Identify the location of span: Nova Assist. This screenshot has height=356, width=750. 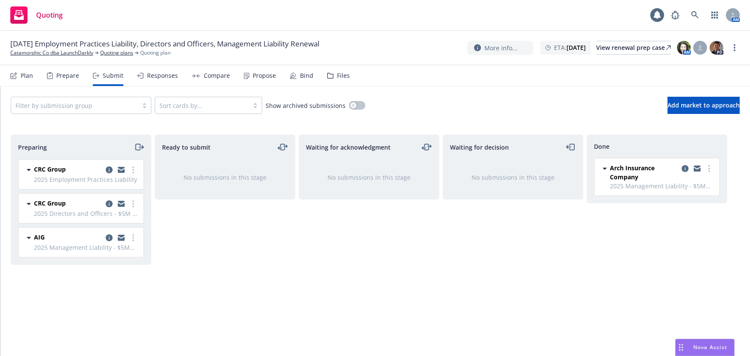
(710, 347).